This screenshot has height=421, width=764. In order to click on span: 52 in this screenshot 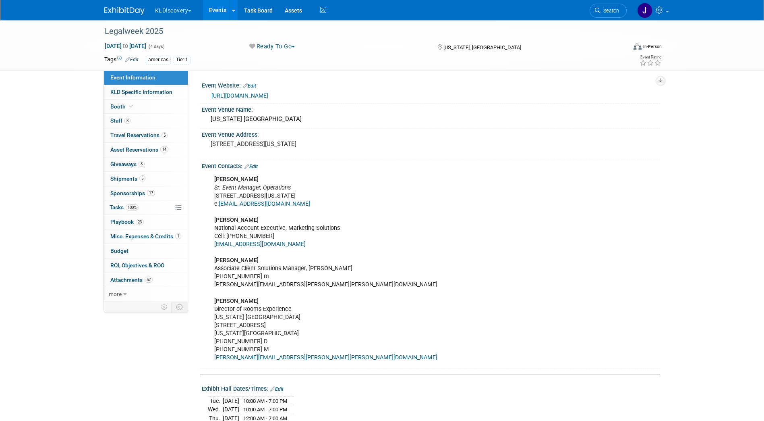, I will do `click(149, 279)`.